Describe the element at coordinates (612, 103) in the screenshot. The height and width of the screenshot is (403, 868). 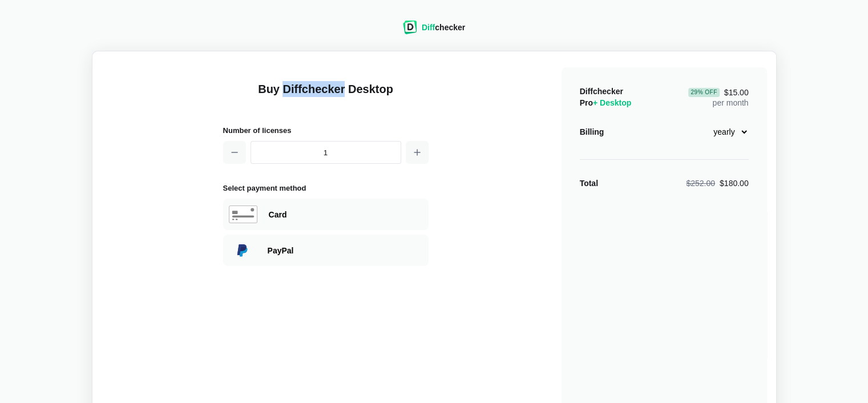
I see `span: + Desktop` at that location.